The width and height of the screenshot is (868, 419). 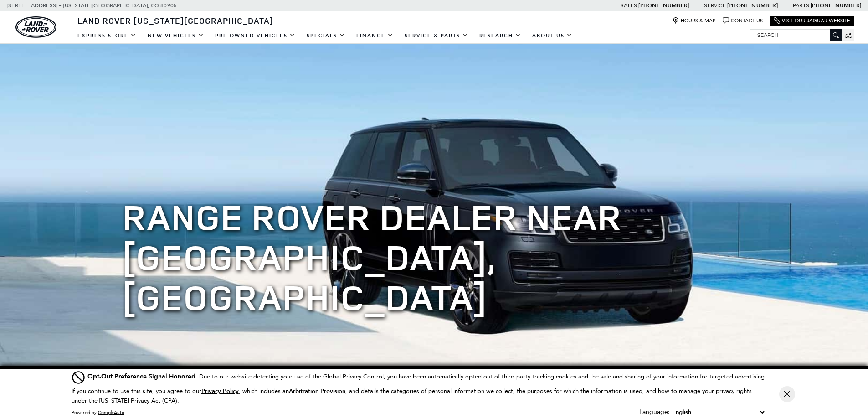 What do you see at coordinates (796, 35) in the screenshot?
I see `input: Search` at bounding box center [796, 35].